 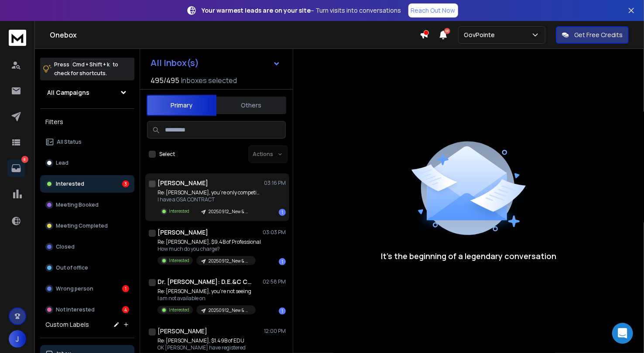 What do you see at coordinates (69, 142) in the screenshot?
I see `p: All Status` at bounding box center [69, 142].